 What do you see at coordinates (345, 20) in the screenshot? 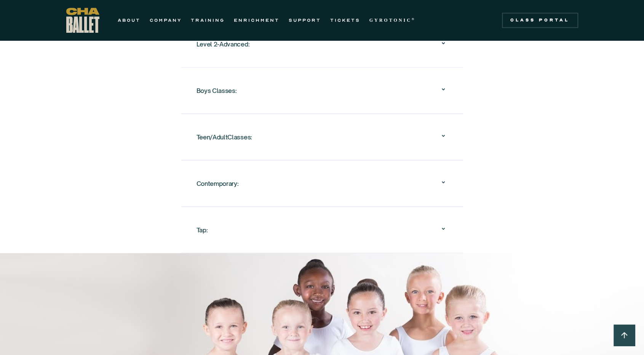
I see `a: TICKETS` at bounding box center [345, 20].